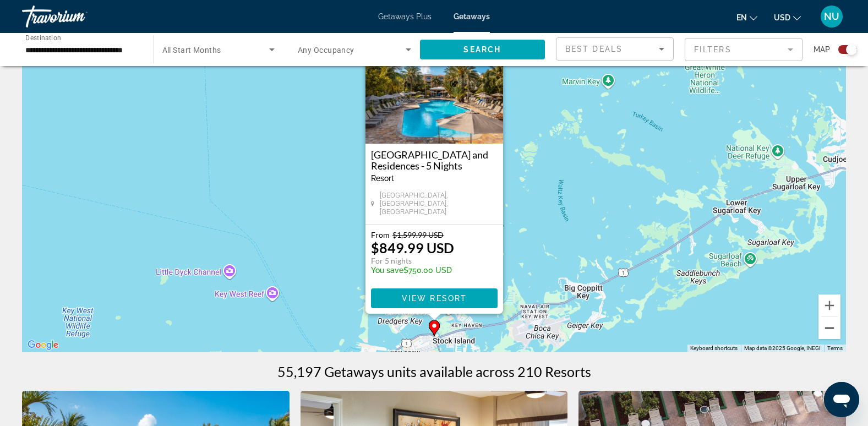 This screenshot has height=426, width=868. Describe the element at coordinates (434, 89) in the screenshot. I see `img: RZ71O01X.jpg` at that location.